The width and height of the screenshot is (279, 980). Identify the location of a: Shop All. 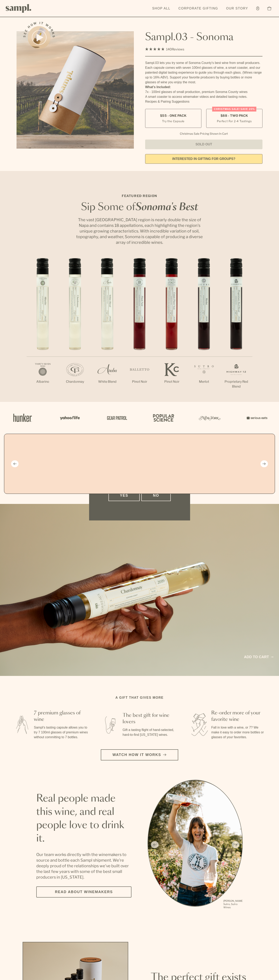
(161, 8).